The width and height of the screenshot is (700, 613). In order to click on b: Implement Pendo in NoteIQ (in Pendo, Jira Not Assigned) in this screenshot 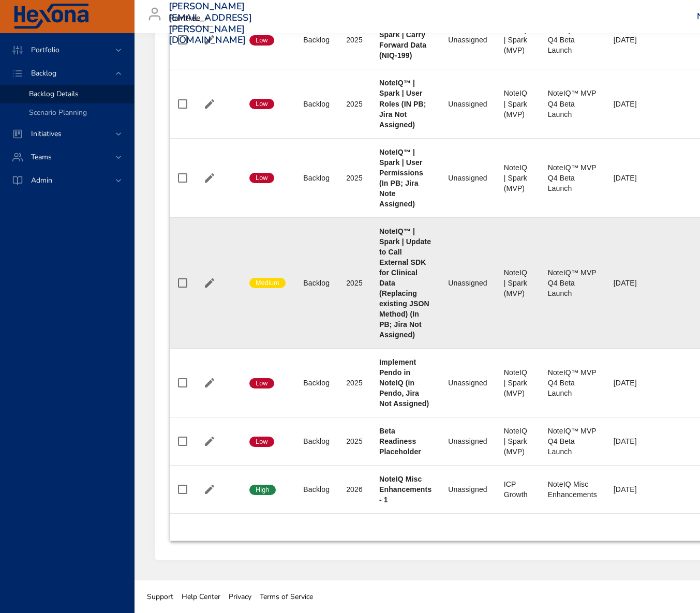, I will do `click(404, 383)`.